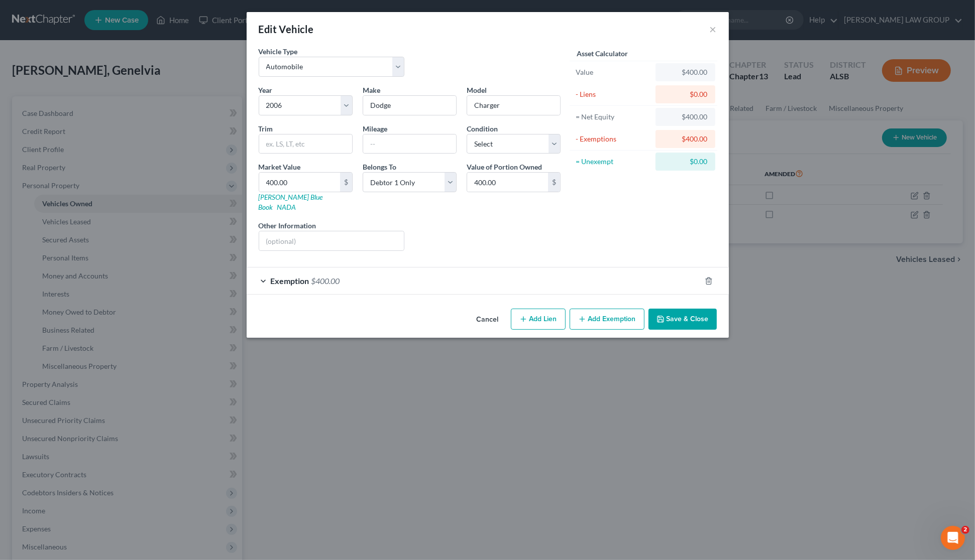 This screenshot has width=975, height=560. Describe the element at coordinates (332, 241) in the screenshot. I see `input: (optional)` at that location.